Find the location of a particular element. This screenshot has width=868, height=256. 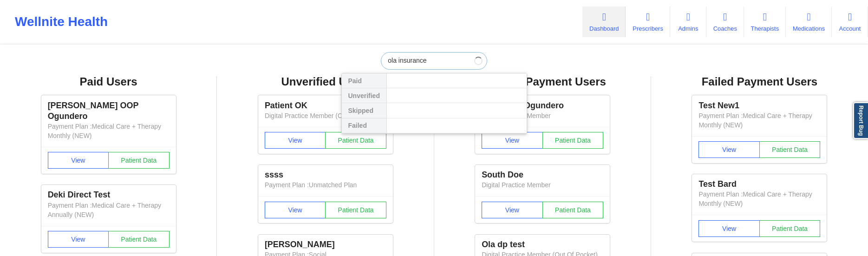

div: Failed is located at coordinates (365, 126).